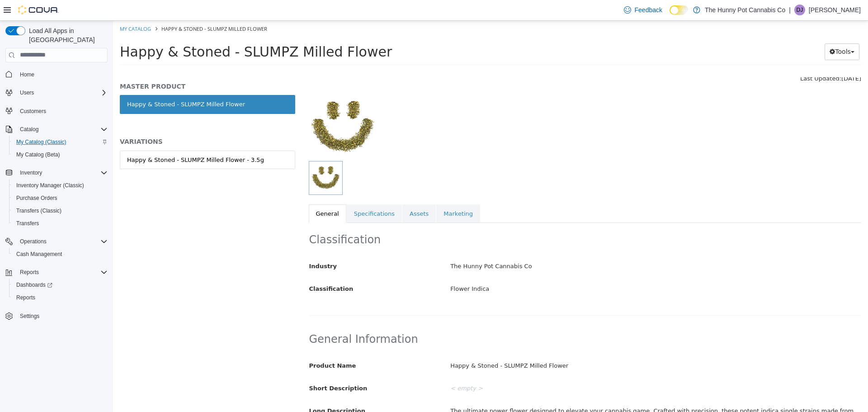 This screenshot has width=868, height=412. Describe the element at coordinates (707, 57) in the screenshot. I see `span: Last Updated:` at that location.